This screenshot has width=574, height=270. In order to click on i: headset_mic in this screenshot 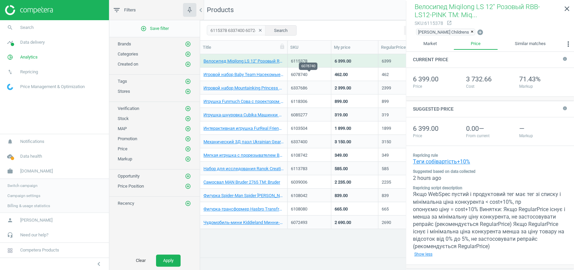, I will do `click(10, 235)`.